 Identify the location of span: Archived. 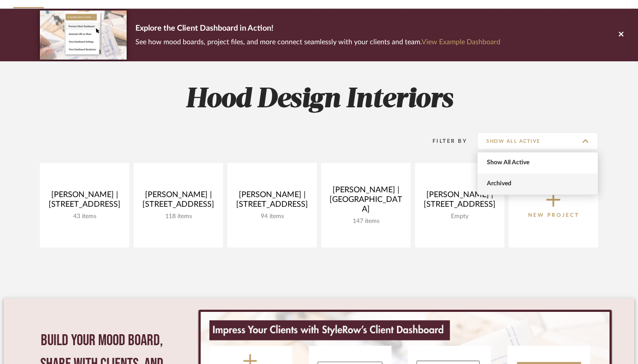
(539, 184).